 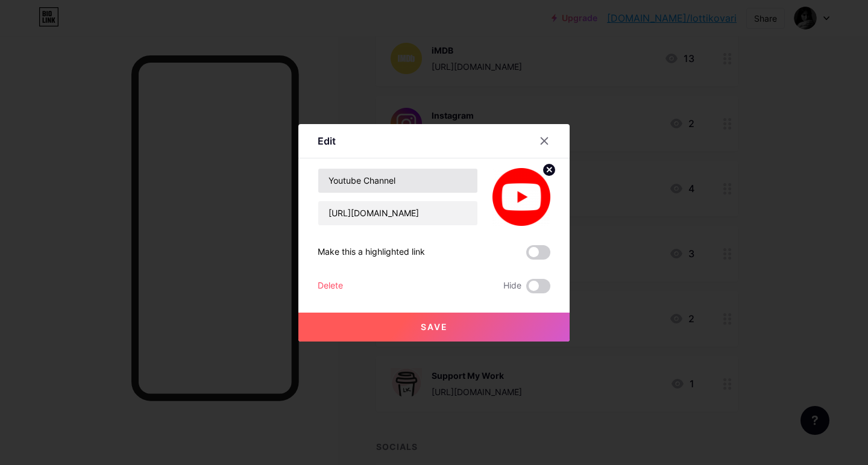 I want to click on div: Edit, so click(x=327, y=141).